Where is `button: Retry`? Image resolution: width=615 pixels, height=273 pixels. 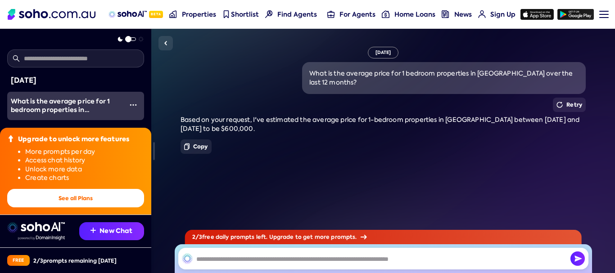
button: Retry is located at coordinates (569, 105).